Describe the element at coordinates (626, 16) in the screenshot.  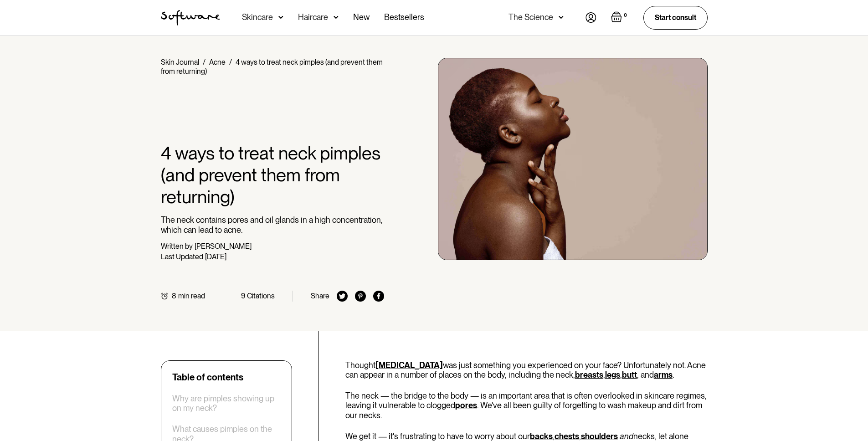
I see `div: 0` at that location.